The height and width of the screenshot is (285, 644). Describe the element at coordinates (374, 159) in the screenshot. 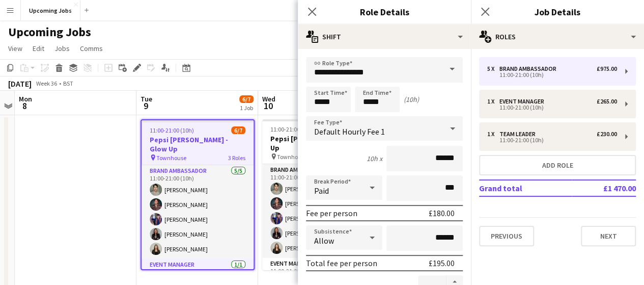

I see `div: 10h x` at that location.